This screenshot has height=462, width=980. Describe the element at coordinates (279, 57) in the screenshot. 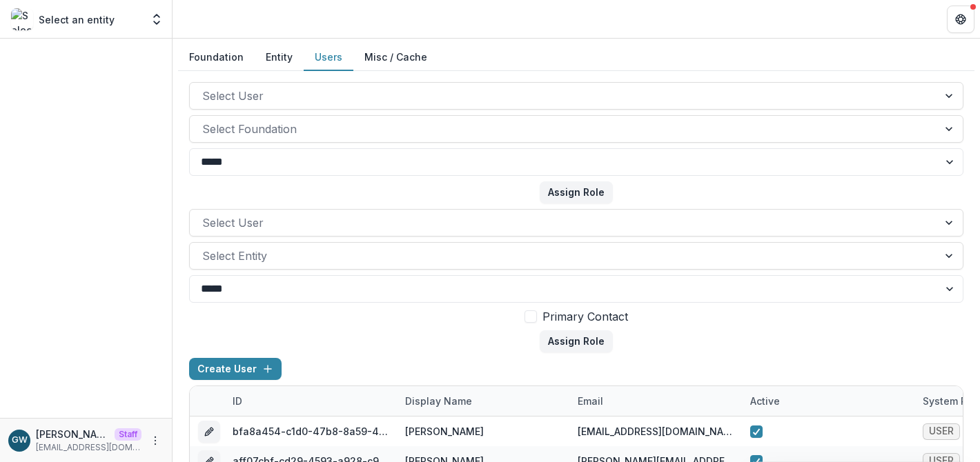

I see `button: Entity` at that location.